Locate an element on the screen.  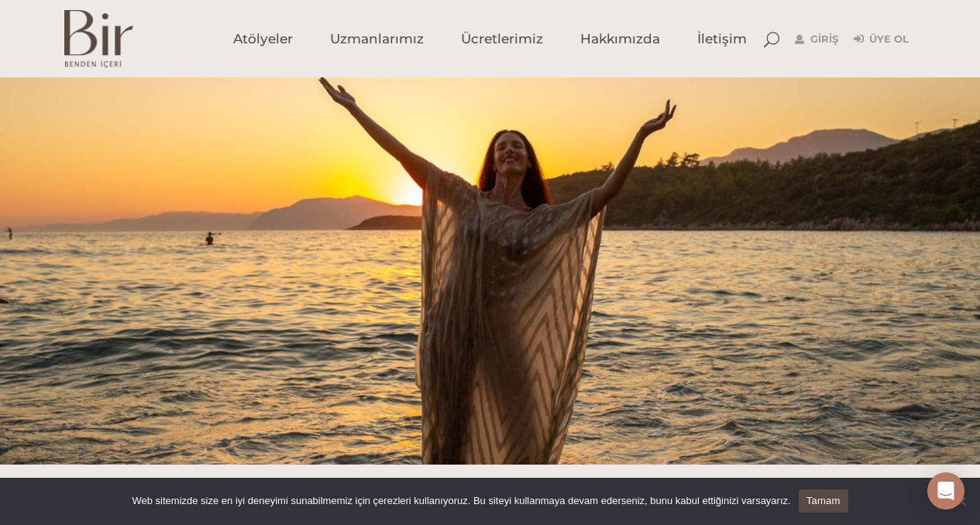
a: Giriş is located at coordinates (817, 39).